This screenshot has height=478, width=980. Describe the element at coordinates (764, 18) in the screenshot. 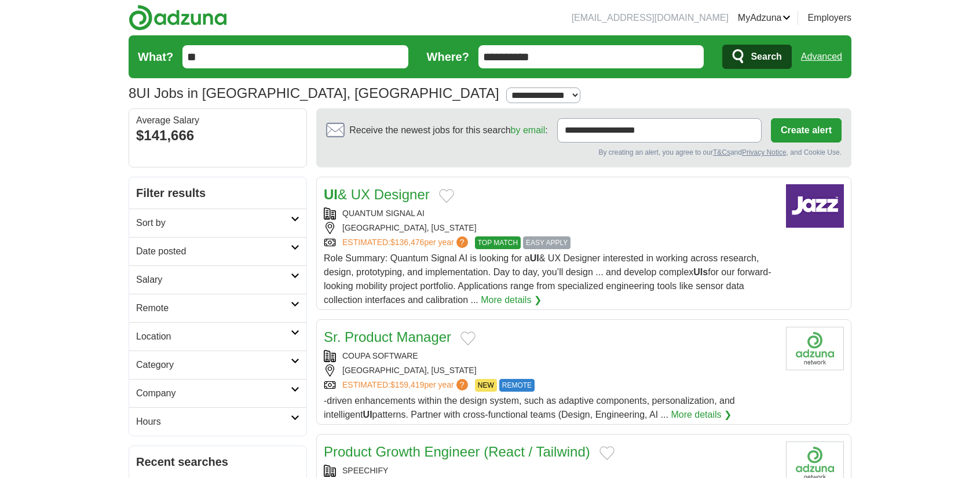

I see `a: MyAdzuna` at that location.